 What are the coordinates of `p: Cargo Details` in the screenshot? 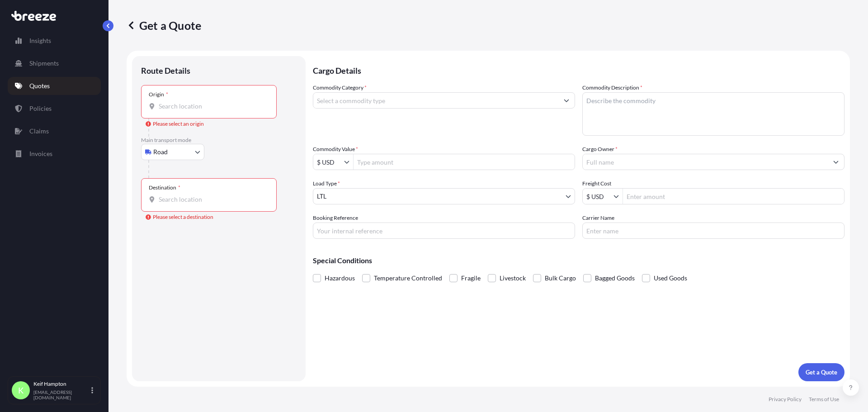 It's located at (579, 70).